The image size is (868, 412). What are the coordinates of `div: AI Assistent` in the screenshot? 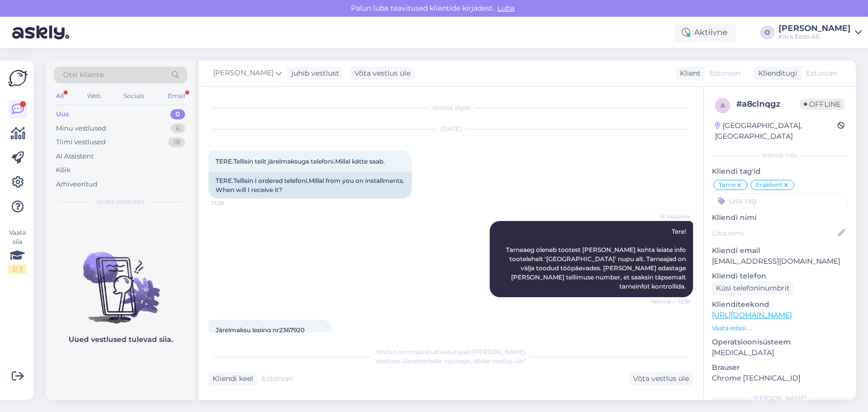 It's located at (75, 156).